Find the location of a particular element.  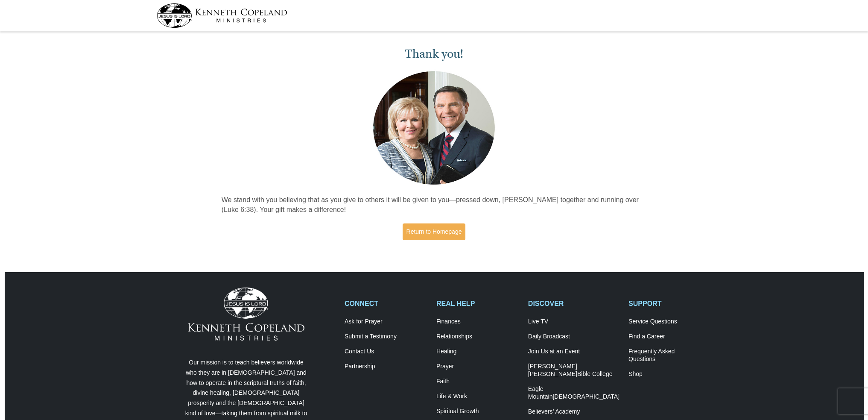

a: Daily Broadcast is located at coordinates (574, 336).